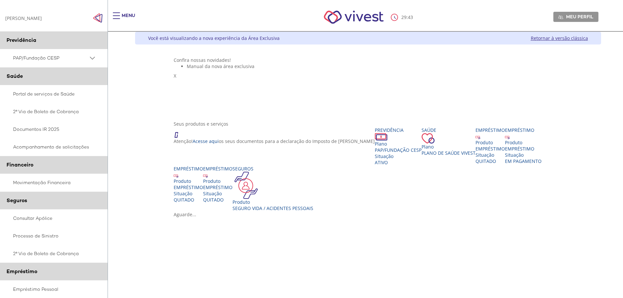 Image resolution: width=623 pixels, height=298 pixels. I want to click on a: Empréstimo Produto EMPRÉSTIMO Situação EM PAGAMENTO, so click(524, 146).